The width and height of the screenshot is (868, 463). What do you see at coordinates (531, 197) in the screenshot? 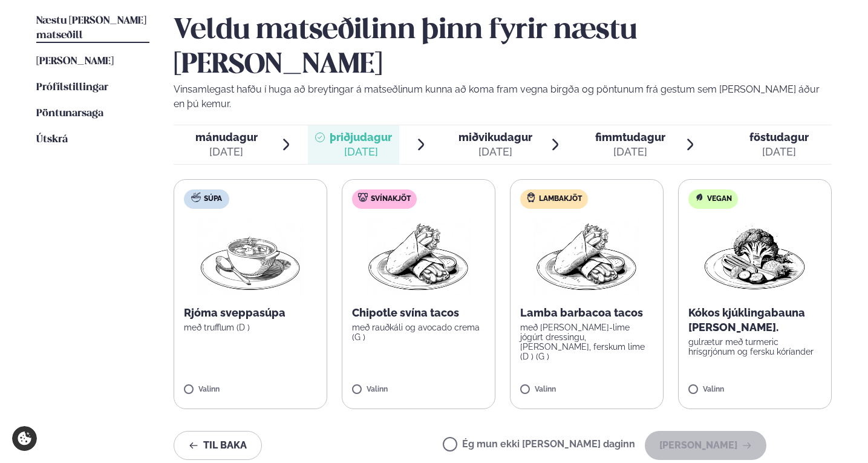
I see `img: Lamb.svg` at bounding box center [531, 197].